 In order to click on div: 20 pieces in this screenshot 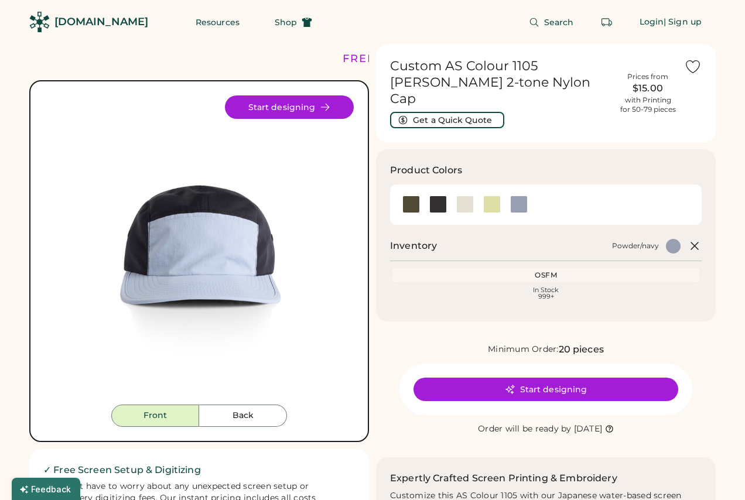, I will do `click(581, 350)`.